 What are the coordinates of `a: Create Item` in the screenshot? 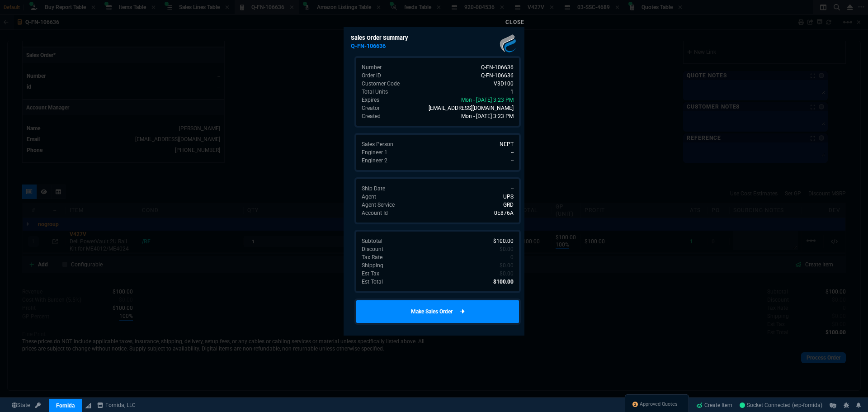 It's located at (714, 405).